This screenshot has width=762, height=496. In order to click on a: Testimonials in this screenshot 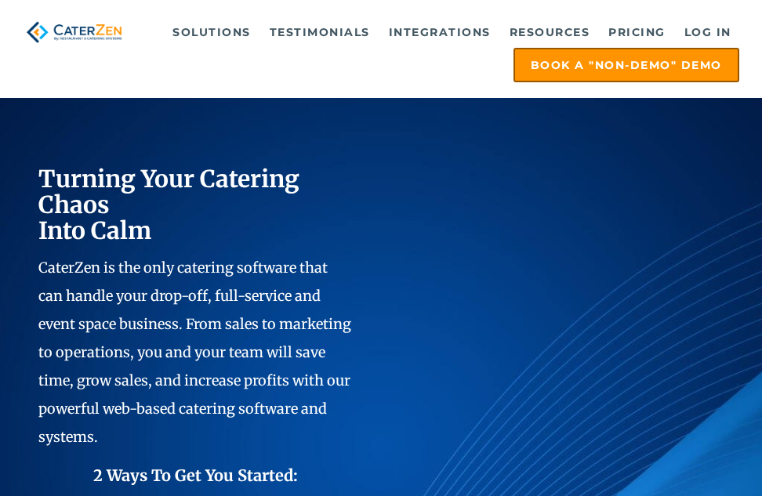, I will do `click(320, 32)`.